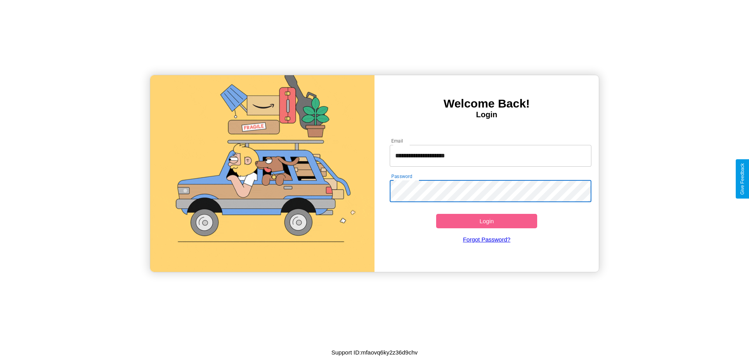  I want to click on label: Email, so click(397, 141).